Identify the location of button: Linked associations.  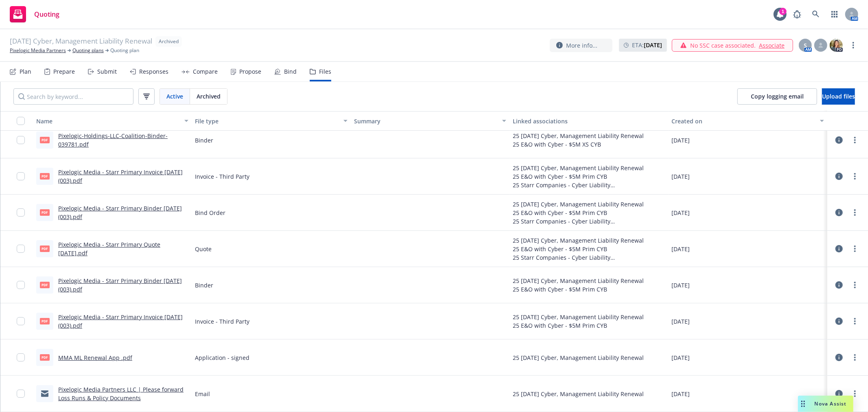
(589, 121).